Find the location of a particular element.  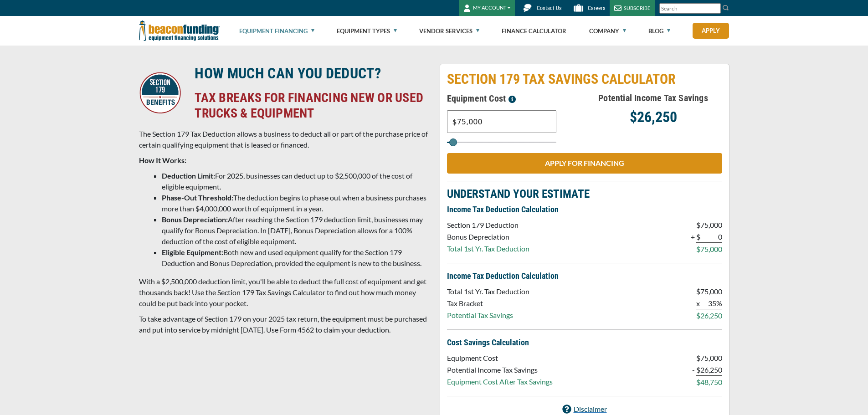

li: After reaching the Section 179 deduction limit, businesses may qualify for Bonus Depreciation. In... is located at coordinates (296, 230).